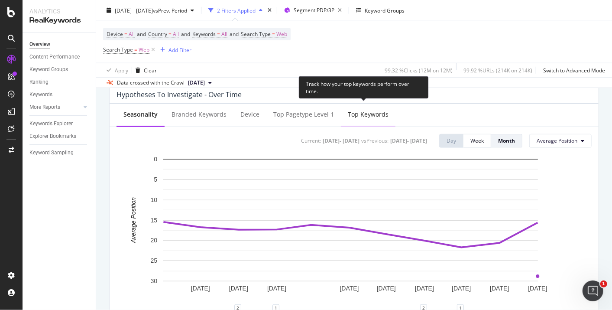 The image size is (612, 310). I want to click on a: Keywords, so click(59, 94).